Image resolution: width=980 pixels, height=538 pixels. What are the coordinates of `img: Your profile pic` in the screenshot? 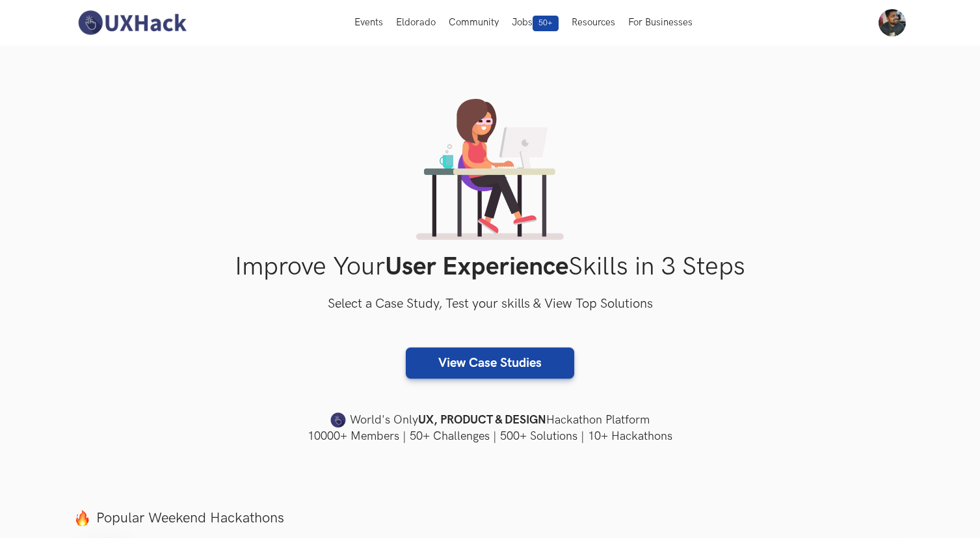 It's located at (892, 23).